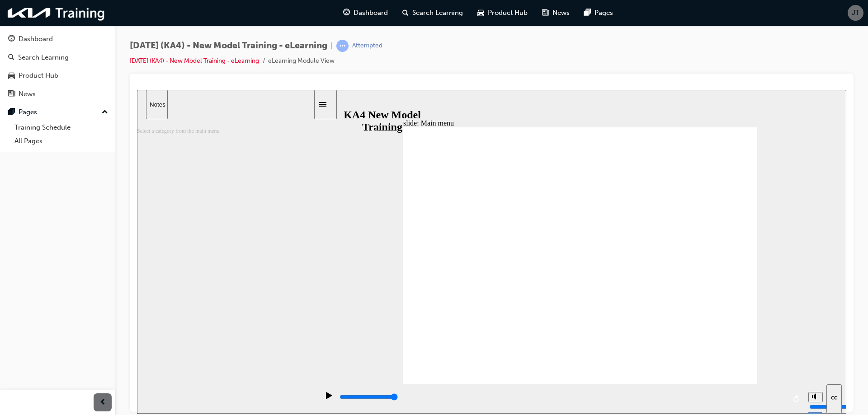 The width and height of the screenshot is (868, 415). I want to click on a: pages-iconPages, so click(599, 13).